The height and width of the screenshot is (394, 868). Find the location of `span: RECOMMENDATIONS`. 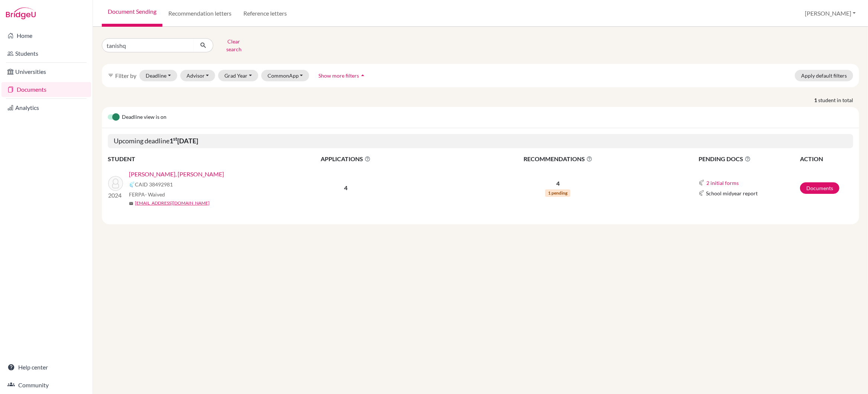

span: RECOMMENDATIONS is located at coordinates (558, 159).